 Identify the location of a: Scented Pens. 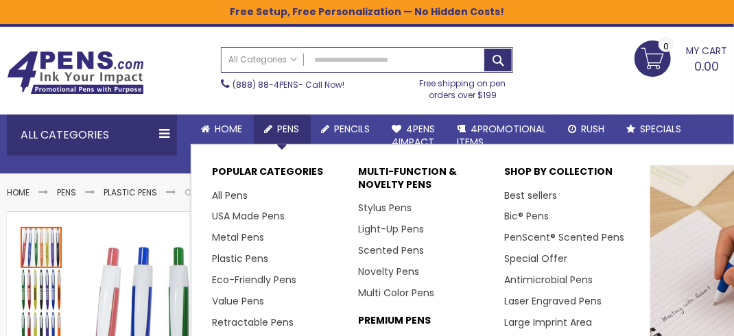
(391, 250).